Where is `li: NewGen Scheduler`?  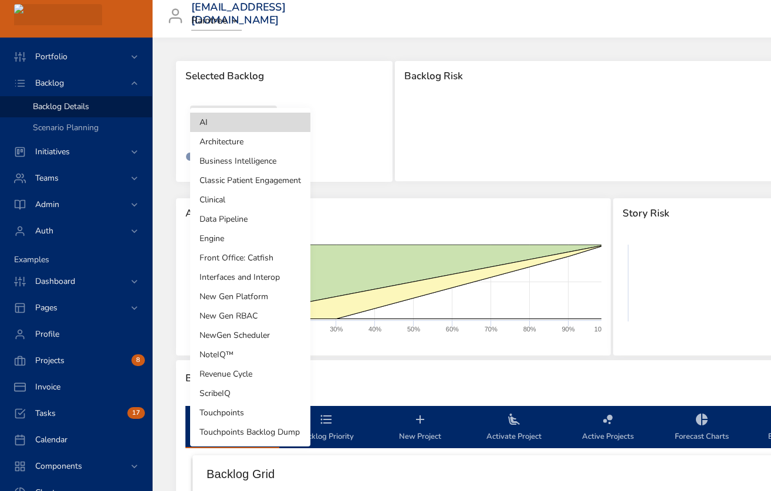
li: NewGen Scheduler is located at coordinates (250, 335).